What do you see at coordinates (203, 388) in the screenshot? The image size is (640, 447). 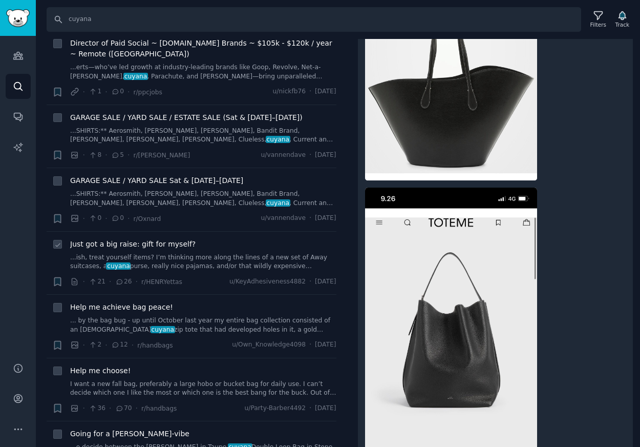 I see `a: I want a new fall bag, preferably a large hobo or bucket bag for daily use. I can’t decide which ...` at bounding box center [203, 388].